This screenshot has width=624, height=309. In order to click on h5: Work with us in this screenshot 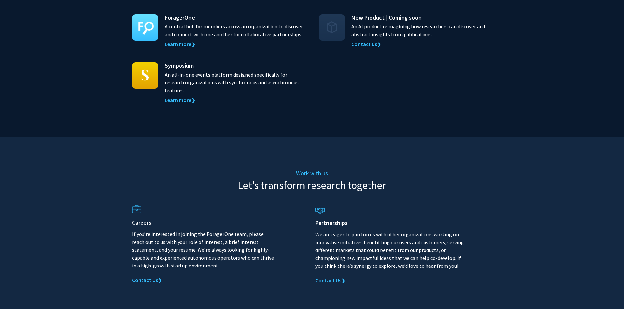, I will do `click(312, 174)`.